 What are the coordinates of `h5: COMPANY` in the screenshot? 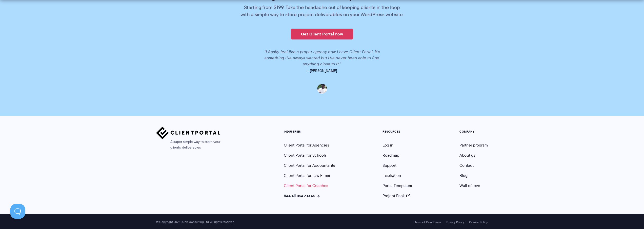 It's located at (474, 132).